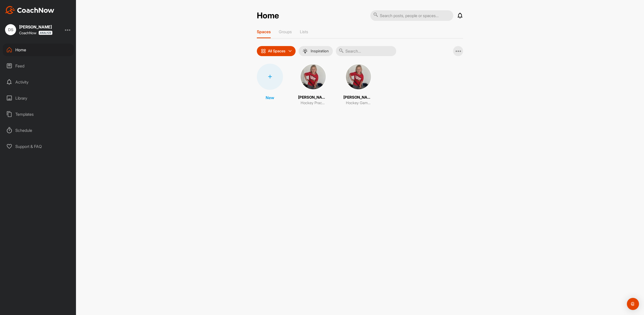 The width and height of the screenshot is (644, 315). What do you see at coordinates (263, 51) in the screenshot?
I see `img: icon` at bounding box center [263, 51].